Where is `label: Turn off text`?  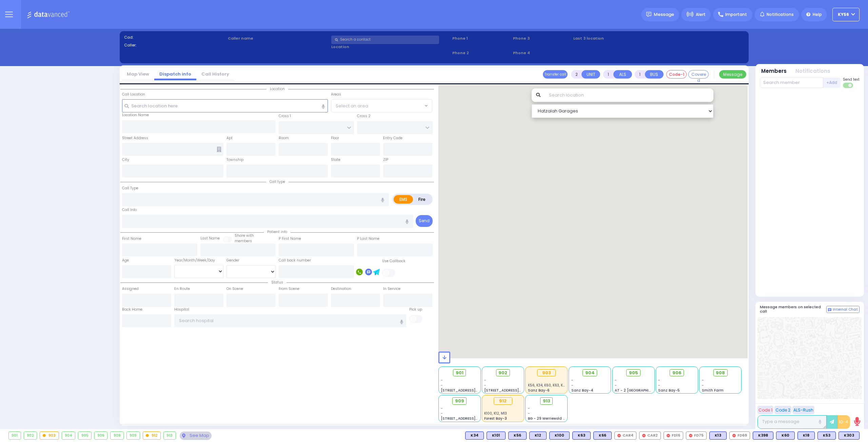
label: Turn off text is located at coordinates (848, 86).